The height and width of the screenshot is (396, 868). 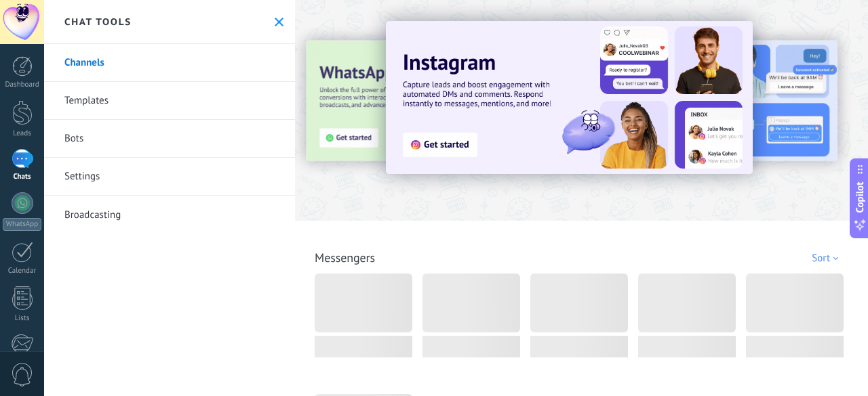 I want to click on div: Calendar, so click(x=23, y=271).